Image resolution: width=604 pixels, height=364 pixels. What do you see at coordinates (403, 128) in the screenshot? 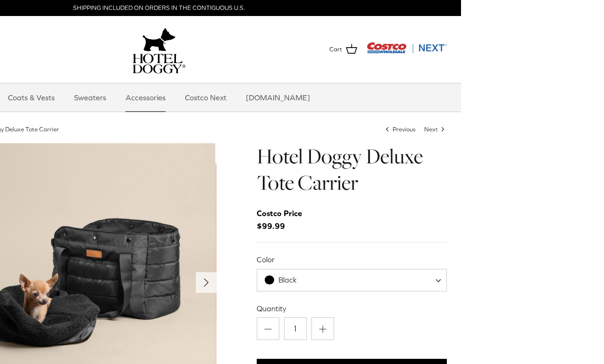
I see `span: Previous` at bounding box center [403, 128].